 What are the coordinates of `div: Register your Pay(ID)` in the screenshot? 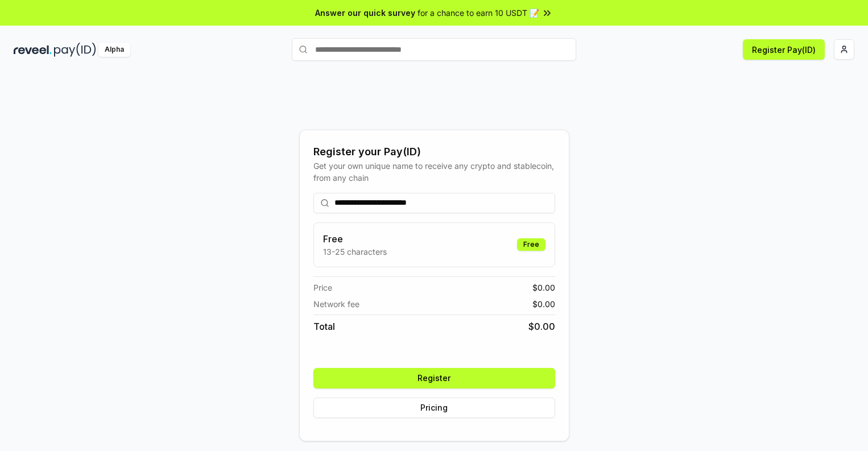 It's located at (434, 152).